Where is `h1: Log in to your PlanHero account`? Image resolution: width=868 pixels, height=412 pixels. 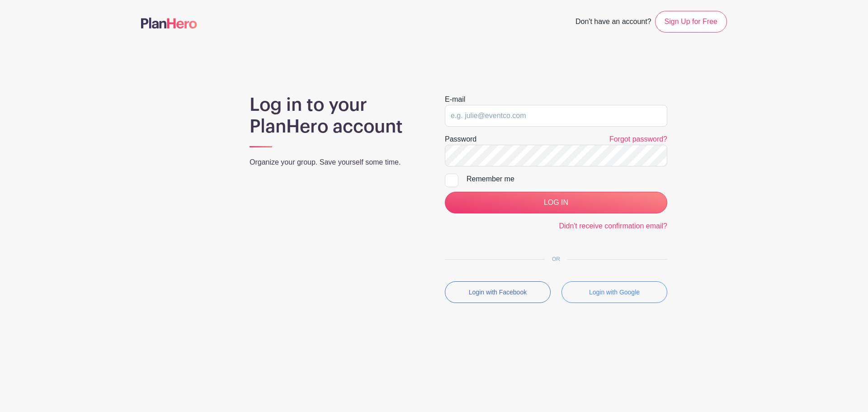
h1: Log in to your PlanHero account is located at coordinates (336, 116).